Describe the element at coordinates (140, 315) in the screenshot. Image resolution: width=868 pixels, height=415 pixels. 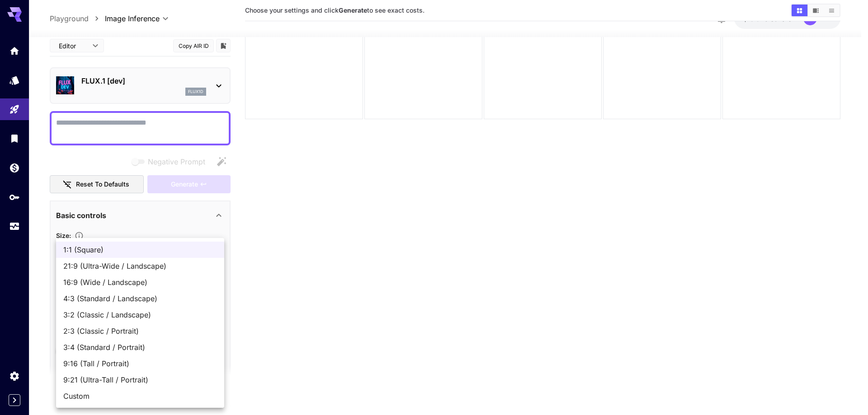
I see `span: 3:2 (Classic / Landscape)` at that location.